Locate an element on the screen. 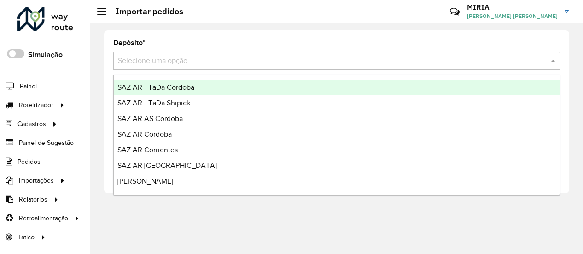  ng-dropdown-panel: Options list is located at coordinates (336, 135).